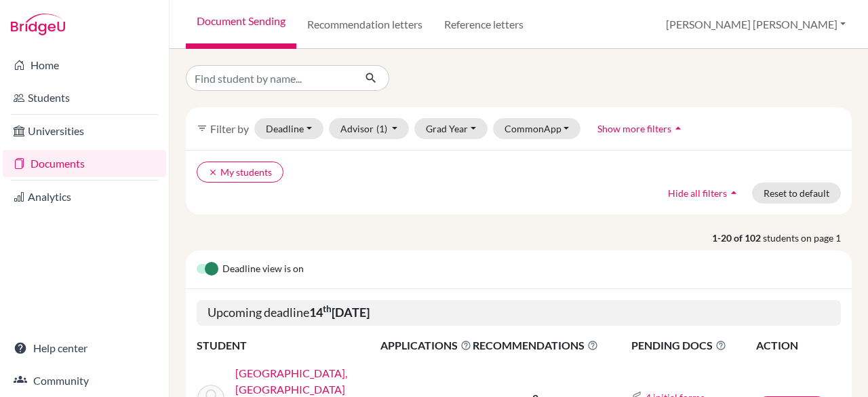 This screenshot has width=868, height=397. Describe the element at coordinates (382, 128) in the screenshot. I see `span: (1)` at that location.